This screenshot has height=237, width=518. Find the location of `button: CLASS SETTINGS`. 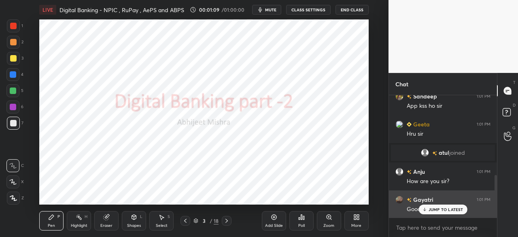

button: CLASS SETTINGS is located at coordinates (309, 10).